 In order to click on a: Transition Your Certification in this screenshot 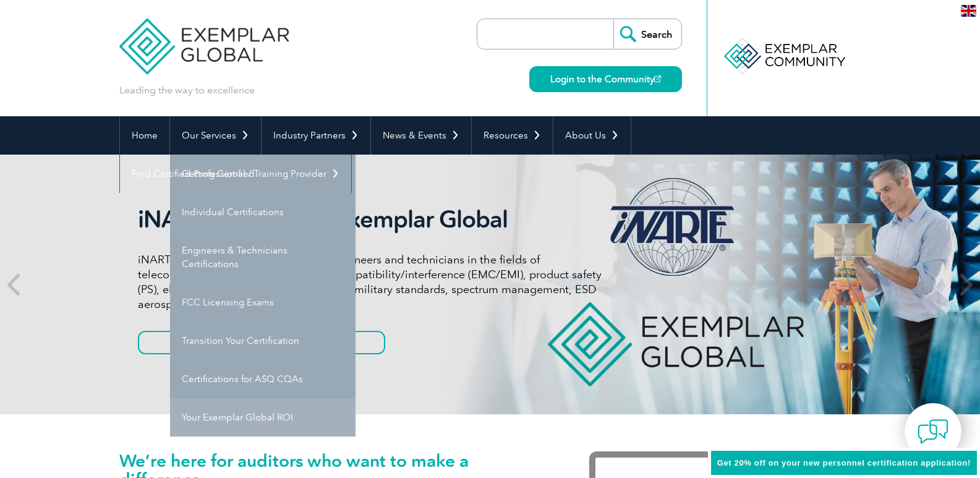, I will do `click(263, 341)`.